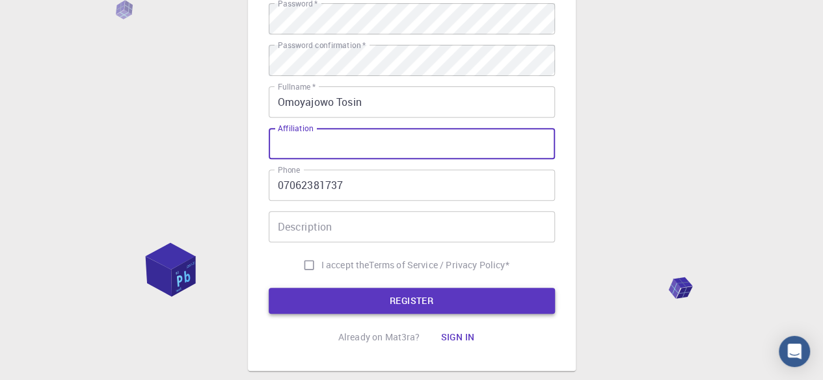 This screenshot has width=823, height=380. Describe the element at coordinates (438, 265) in the screenshot. I see `p: Terms of Service / Privacy Policy *` at that location.